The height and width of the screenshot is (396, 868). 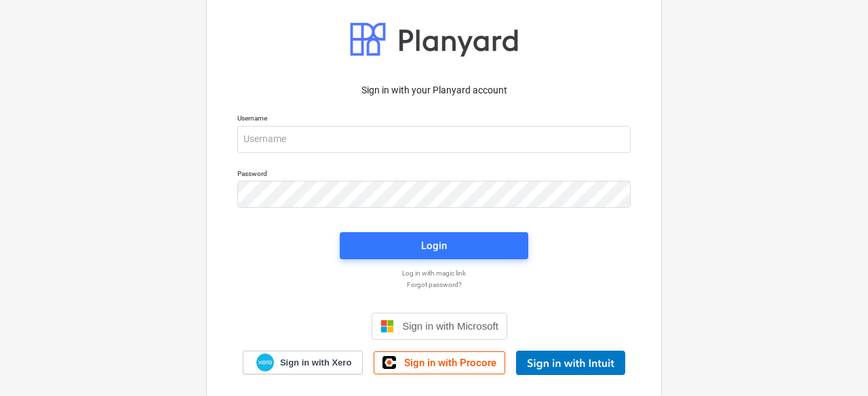 What do you see at coordinates (316, 363) in the screenshot?
I see `span: Sign in with Xero` at bounding box center [316, 363].